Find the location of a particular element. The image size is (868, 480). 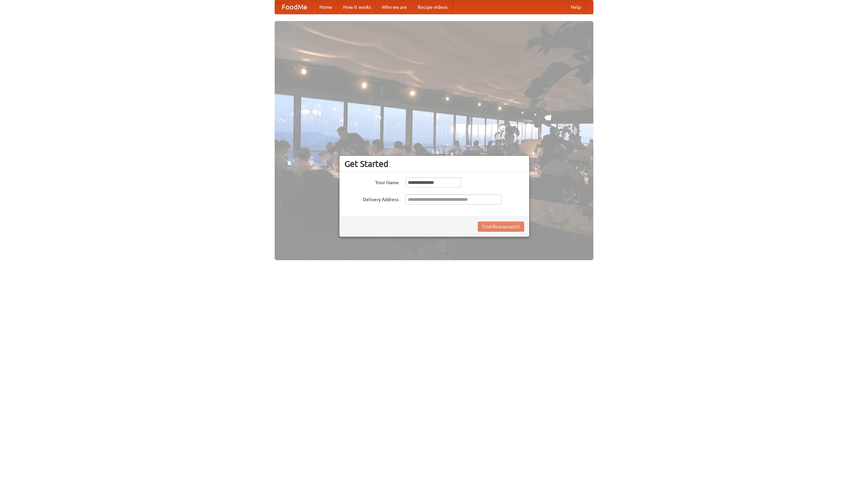

a: Who we are is located at coordinates (394, 7).